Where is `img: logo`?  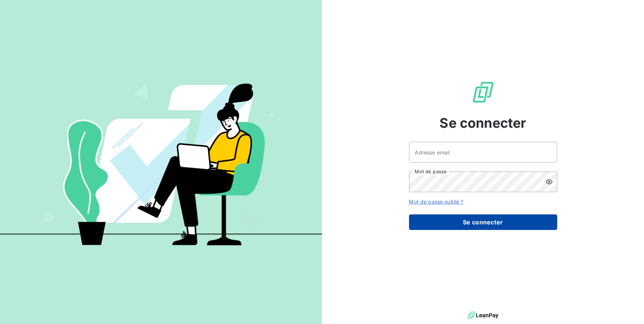
img: logo is located at coordinates (484, 315).